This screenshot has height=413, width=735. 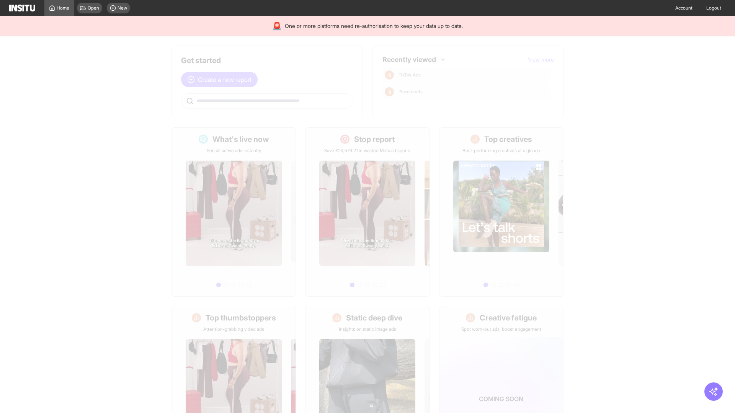 What do you see at coordinates (93, 8) in the screenshot?
I see `span: Open` at bounding box center [93, 8].